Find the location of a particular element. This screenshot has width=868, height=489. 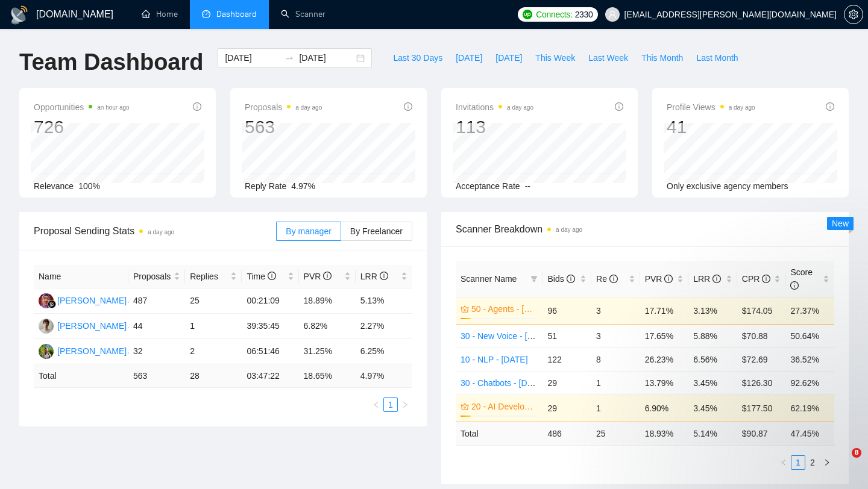

td: 17.71% is located at coordinates (664, 311).